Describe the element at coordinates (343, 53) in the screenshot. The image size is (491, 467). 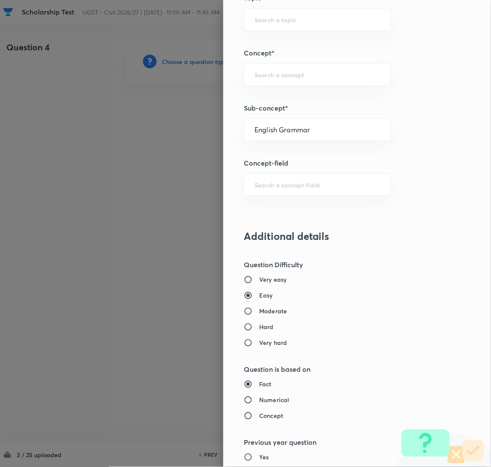
I see `h5: Concept*` at that location.